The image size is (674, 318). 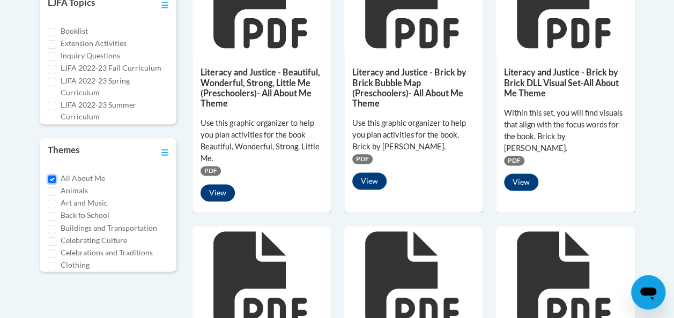 I want to click on label: Animals, so click(x=74, y=191).